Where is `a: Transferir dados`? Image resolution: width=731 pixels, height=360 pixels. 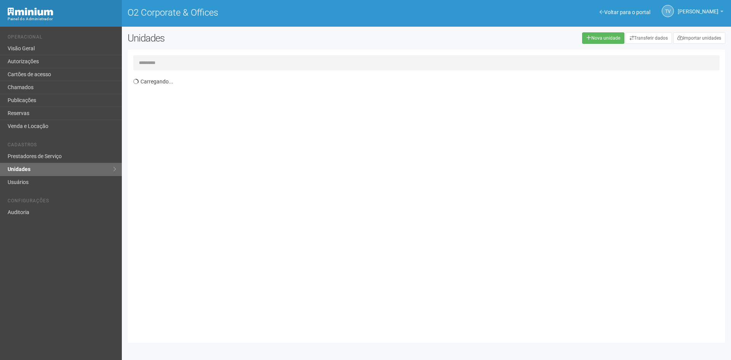 a: Transferir dados is located at coordinates (649, 38).